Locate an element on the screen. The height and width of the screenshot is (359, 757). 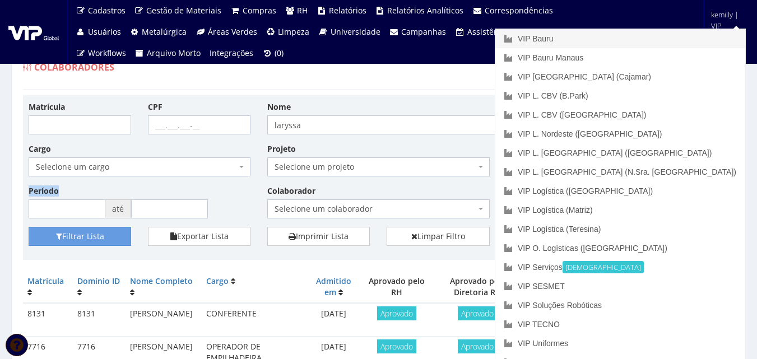
a: VIP Bauru Manaus is located at coordinates (620, 58).